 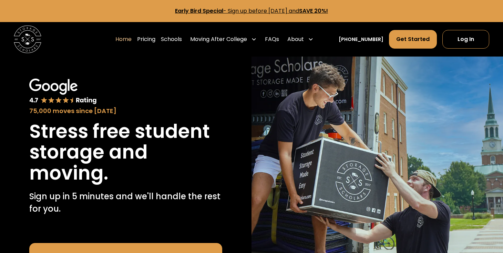 I want to click on div: About, so click(x=295, y=39).